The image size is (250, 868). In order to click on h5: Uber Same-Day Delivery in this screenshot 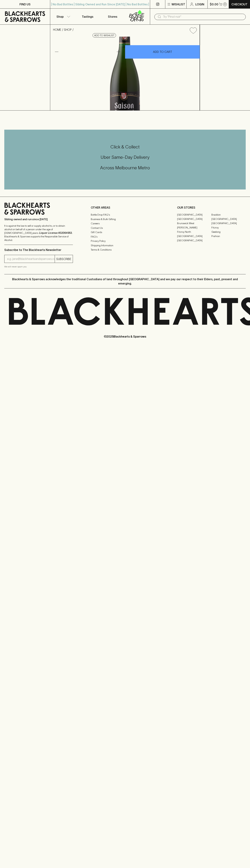, I will do `click(125, 157)`.